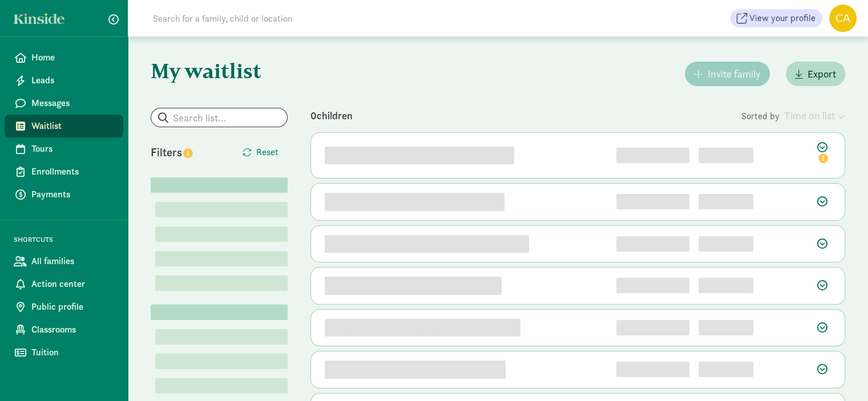 Image resolution: width=868 pixels, height=401 pixels. What do you see at coordinates (64, 284) in the screenshot?
I see `a: Action center` at bounding box center [64, 284].